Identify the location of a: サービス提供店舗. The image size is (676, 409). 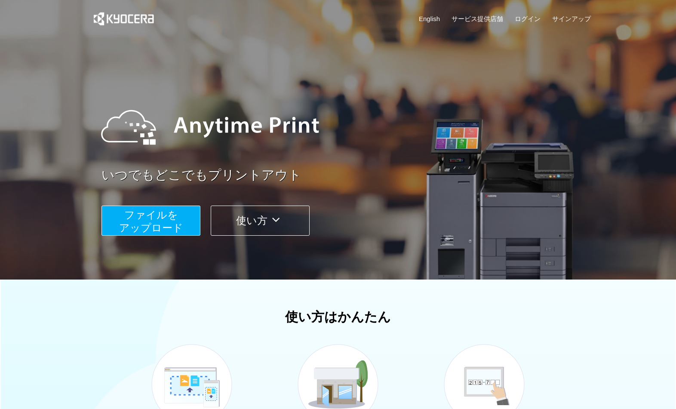
(477, 18).